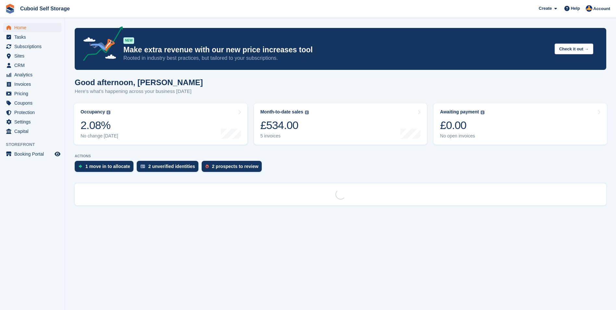 The width and height of the screenshot is (616, 310). Describe the element at coordinates (108, 166) in the screenshot. I see `div: 1 move in to allocate` at that location.